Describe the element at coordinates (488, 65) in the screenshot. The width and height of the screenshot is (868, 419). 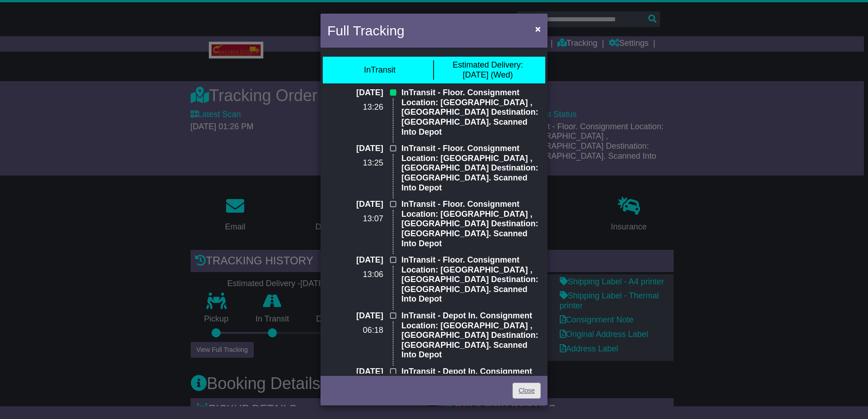
I see `span: Estimated Delivery:` at that location.